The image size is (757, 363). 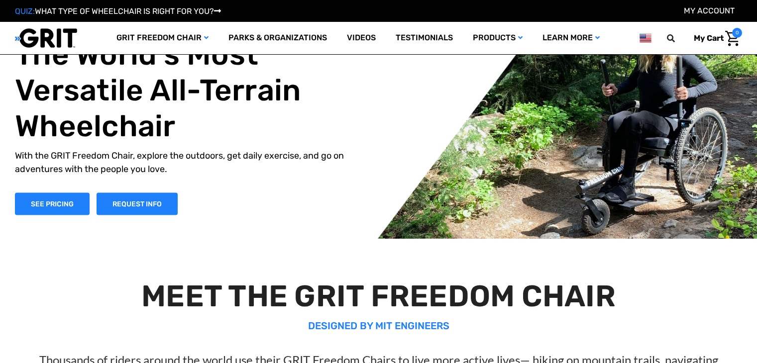 What do you see at coordinates (191, 90) in the screenshot?
I see `h1: The World's Most Versatile All-Terrain Wheelchair` at bounding box center [191, 90].